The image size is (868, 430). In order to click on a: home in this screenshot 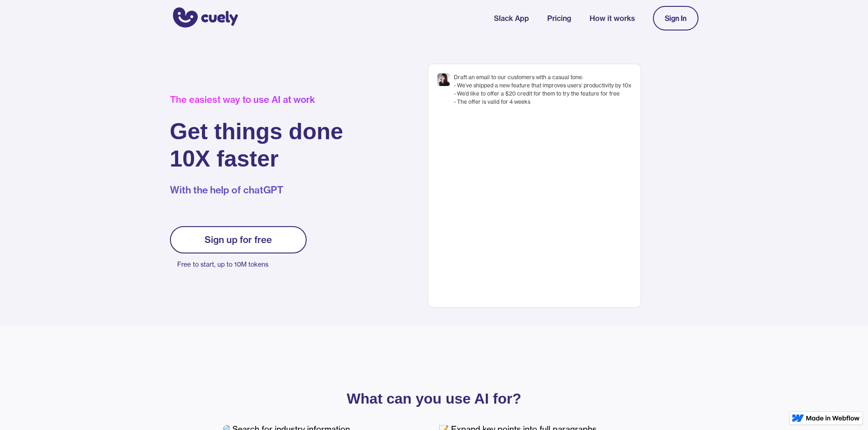, I will do `click(204, 18)`.